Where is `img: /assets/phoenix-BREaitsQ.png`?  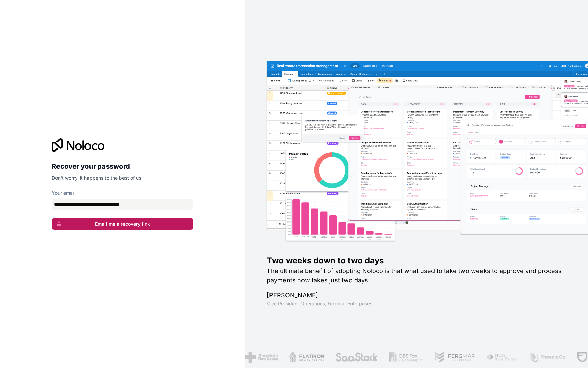
img: /assets/phoenix-BREaitsQ.png is located at coordinates (548, 357).